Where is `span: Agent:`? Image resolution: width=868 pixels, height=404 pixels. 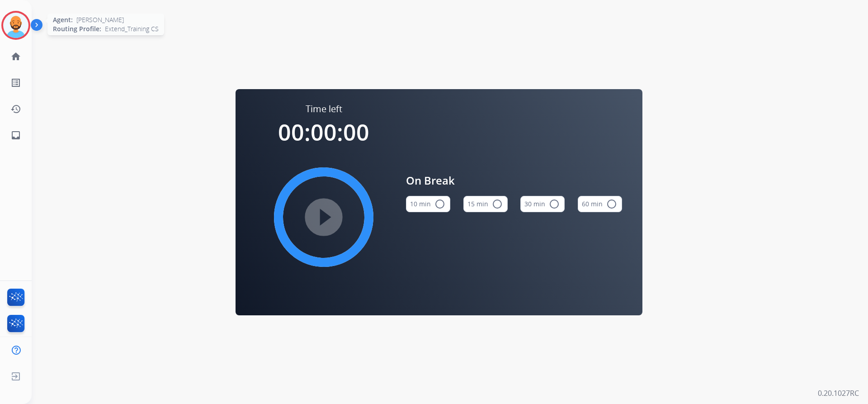
span: Agent: is located at coordinates (63, 20).